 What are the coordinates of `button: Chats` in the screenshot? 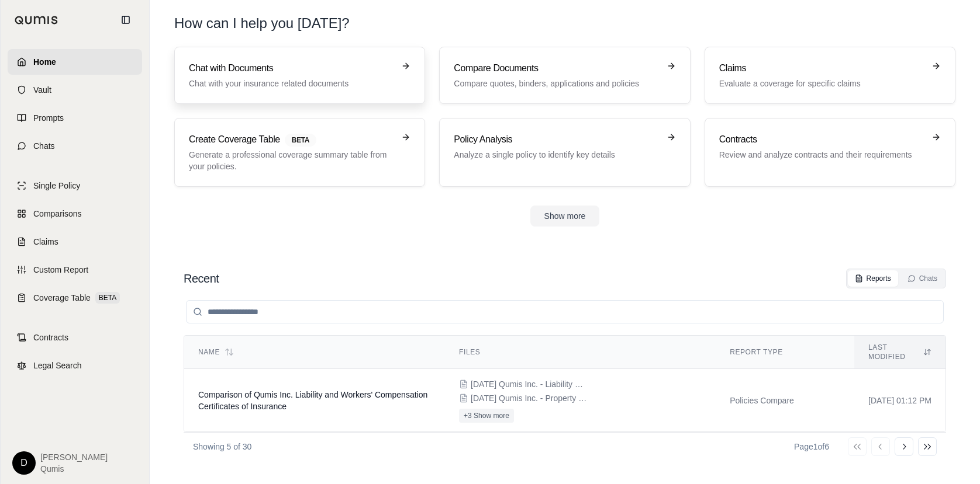 It's located at (922, 278).